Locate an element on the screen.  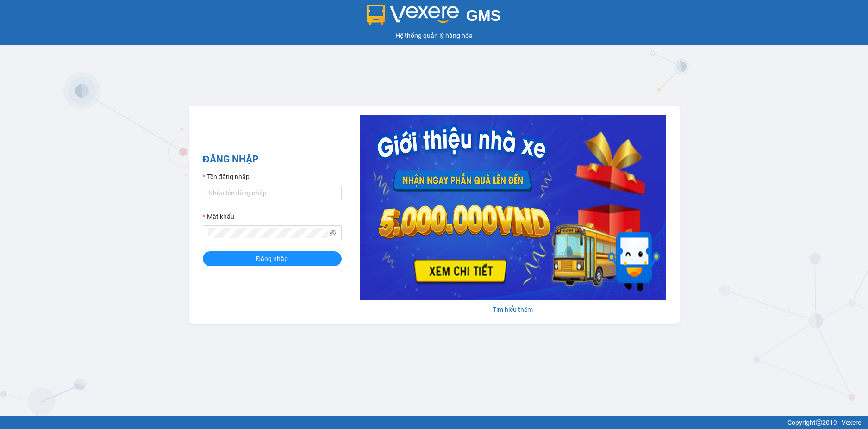
img: banner-0 is located at coordinates (513, 208).